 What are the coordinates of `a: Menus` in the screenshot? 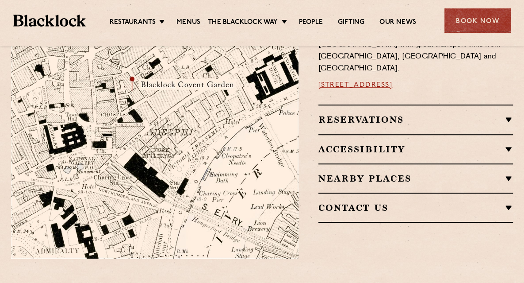 It's located at (188, 23).